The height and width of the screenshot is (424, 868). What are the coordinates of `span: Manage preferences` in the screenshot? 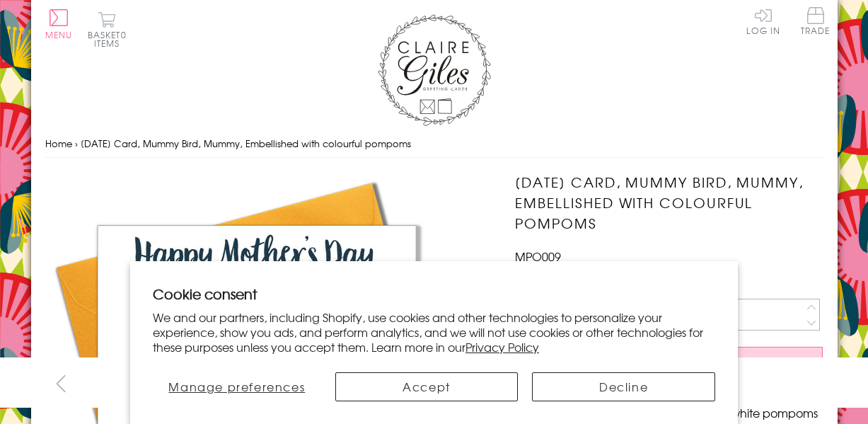 It's located at (236, 387).